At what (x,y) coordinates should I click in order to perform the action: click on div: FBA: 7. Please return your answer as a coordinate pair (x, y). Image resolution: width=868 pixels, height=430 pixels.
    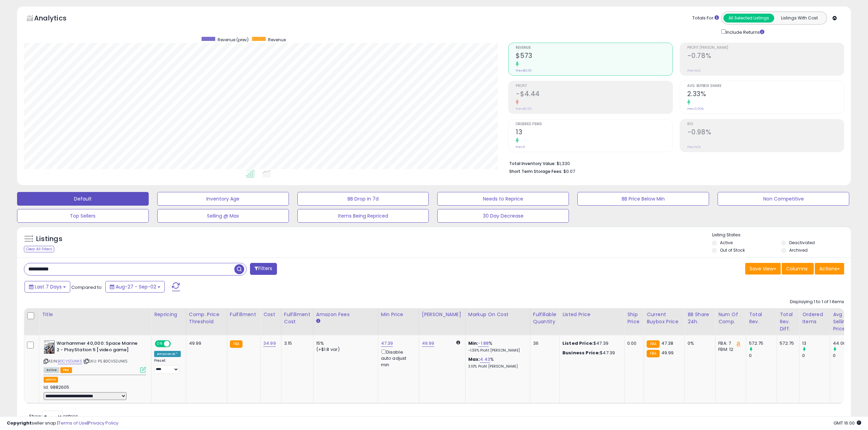
    Looking at the image, I should click on (729, 343).